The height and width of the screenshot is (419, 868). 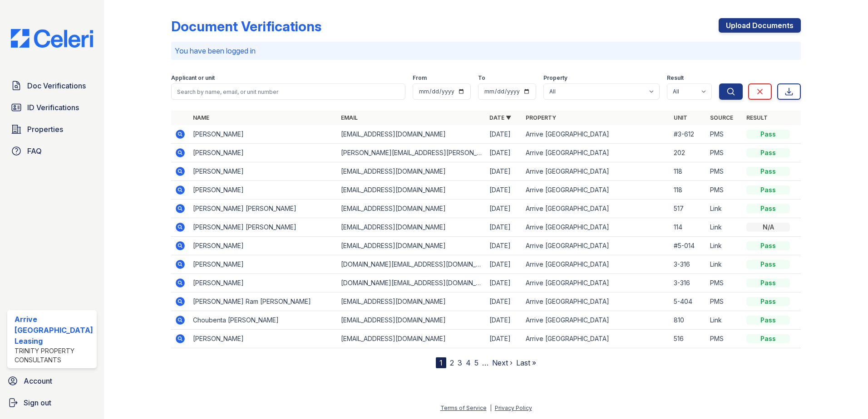 I want to click on a: Properties, so click(x=51, y=129).